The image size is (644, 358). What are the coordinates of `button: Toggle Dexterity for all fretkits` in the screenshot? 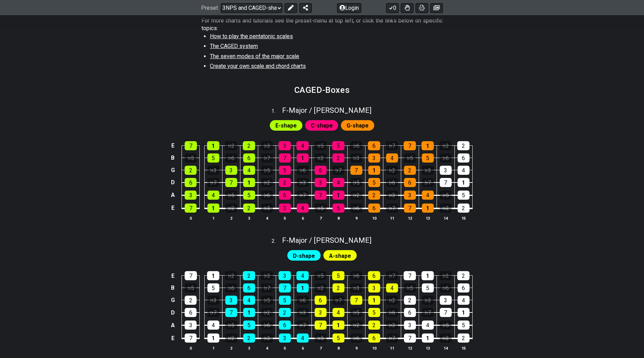 It's located at (407, 8).